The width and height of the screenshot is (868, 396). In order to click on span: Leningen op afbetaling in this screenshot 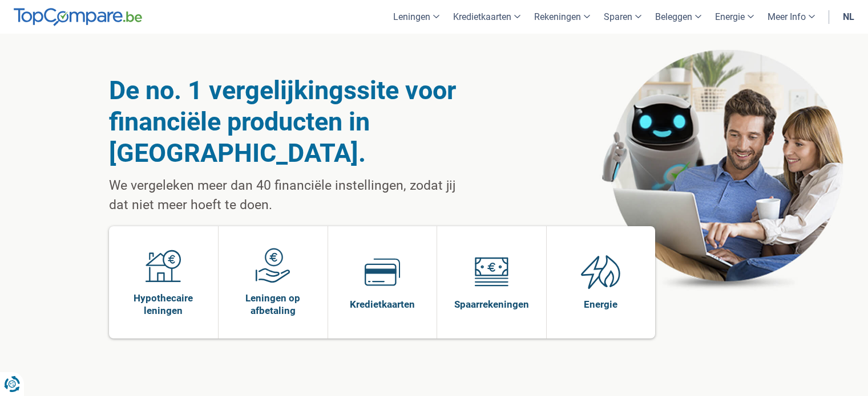, I will do `click(272, 304)`.